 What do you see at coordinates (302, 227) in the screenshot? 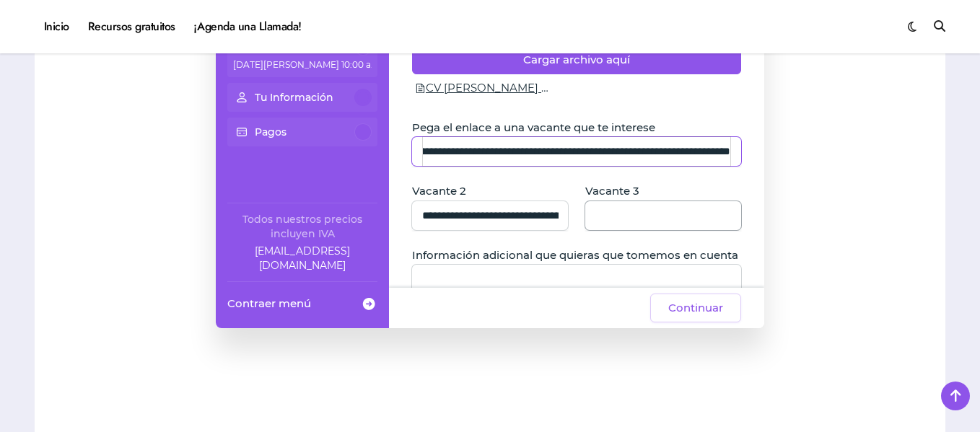
I see `div: Todos nuestros precios incluyen IVA` at bounding box center [302, 227].